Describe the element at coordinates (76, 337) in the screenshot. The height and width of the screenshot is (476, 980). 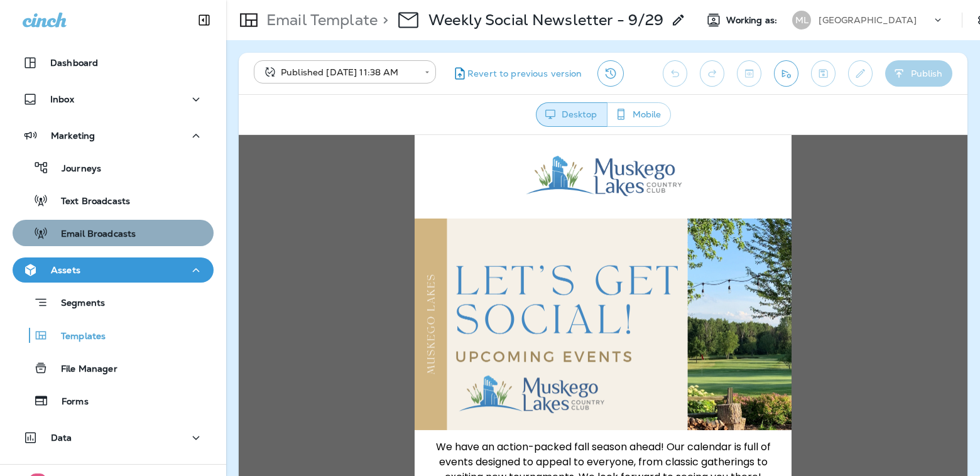
I see `p: Templates` at that location.